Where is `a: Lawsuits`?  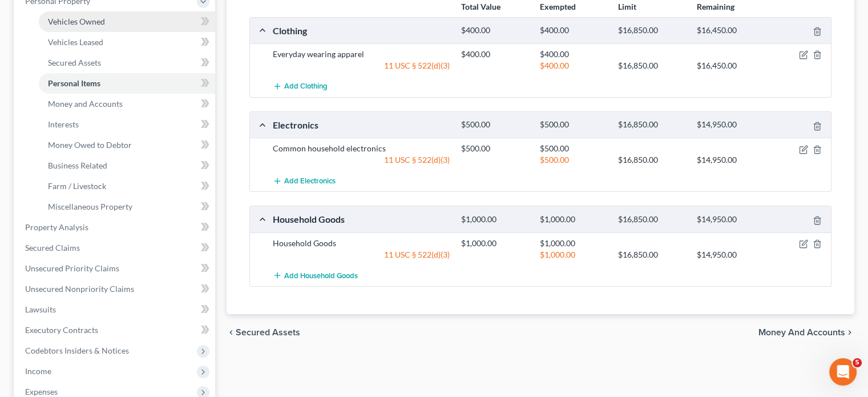 a: Lawsuits is located at coordinates (115, 310).